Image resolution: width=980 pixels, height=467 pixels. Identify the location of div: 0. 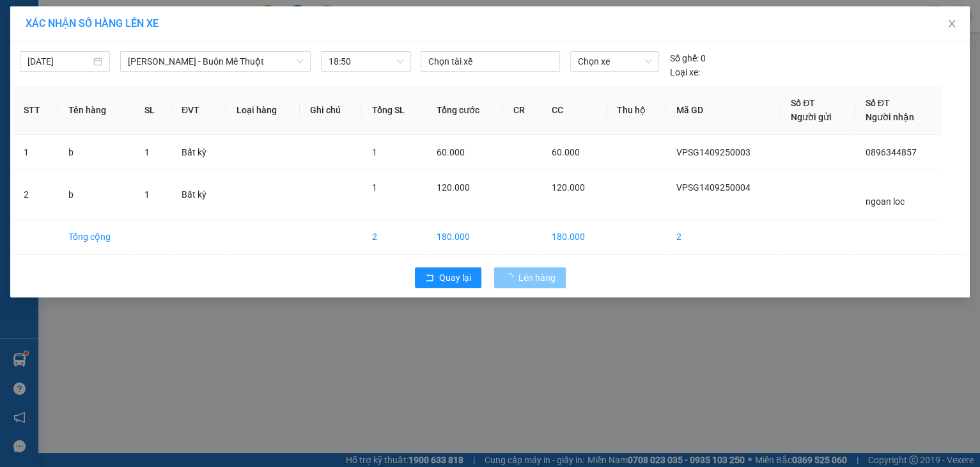
(688, 58).